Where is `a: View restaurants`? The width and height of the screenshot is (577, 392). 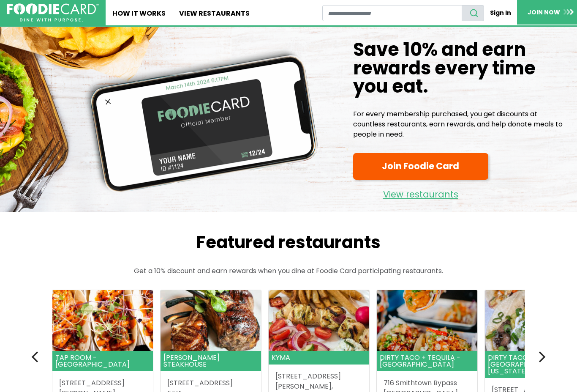
a: View restaurants is located at coordinates (421, 192).